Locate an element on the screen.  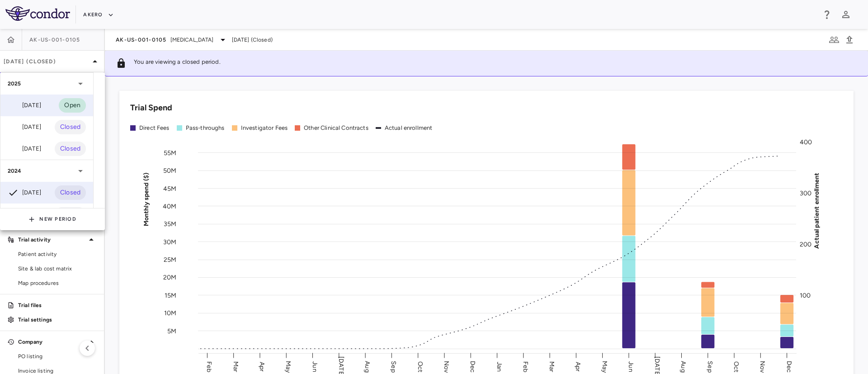
div: 2025 is located at coordinates (47, 84).